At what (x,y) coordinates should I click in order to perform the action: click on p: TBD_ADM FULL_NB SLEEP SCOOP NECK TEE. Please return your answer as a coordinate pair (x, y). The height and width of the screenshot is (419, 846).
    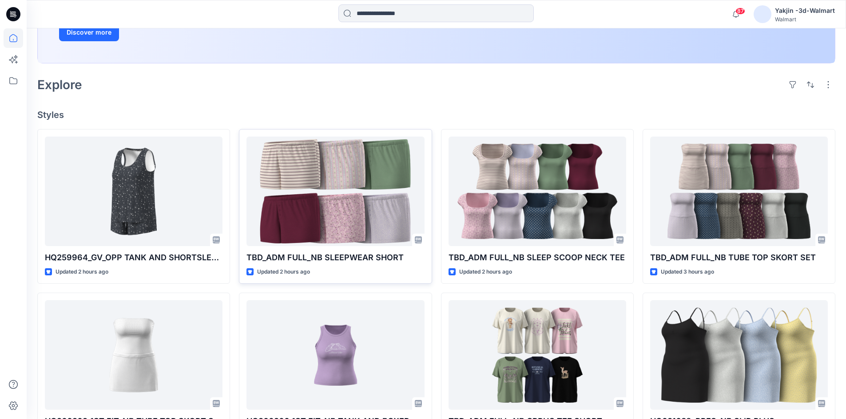
    Looking at the image, I should click on (537, 258).